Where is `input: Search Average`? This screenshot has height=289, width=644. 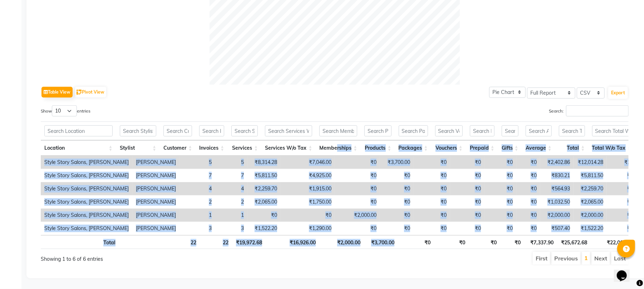
input: Search Average is located at coordinates (539, 131).